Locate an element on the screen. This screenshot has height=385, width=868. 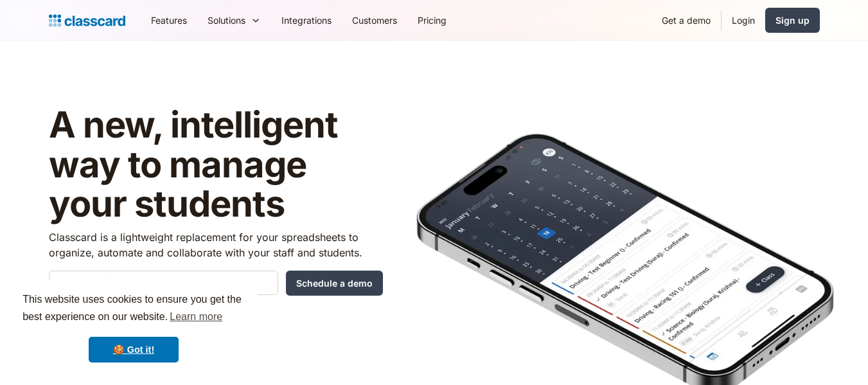
a: Logo is located at coordinates (87, 21).